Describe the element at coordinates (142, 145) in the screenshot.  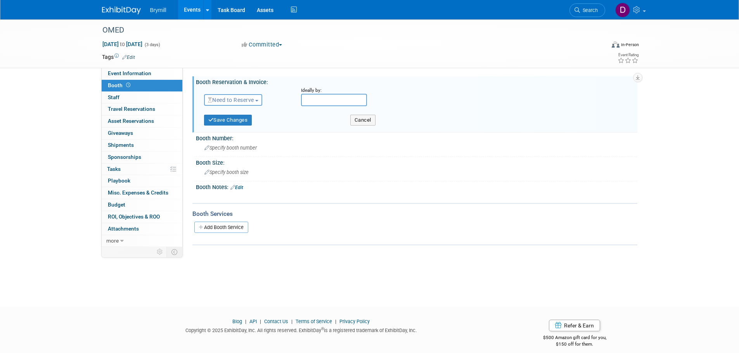
I see `a: Shipments` at that location.